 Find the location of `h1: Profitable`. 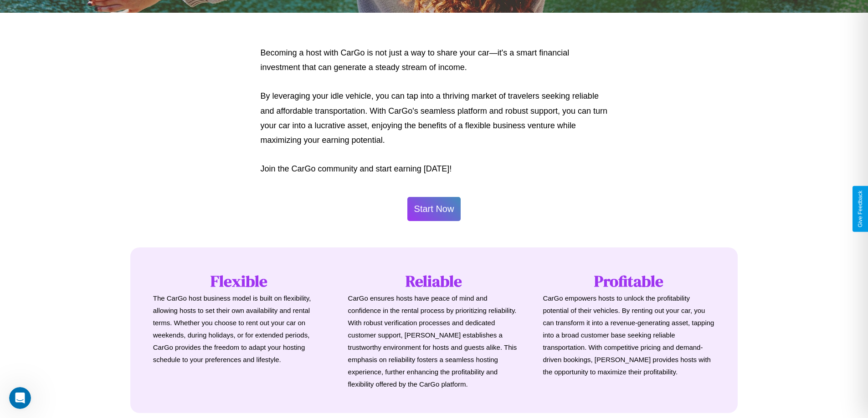

h1: Profitable is located at coordinates (629, 281).